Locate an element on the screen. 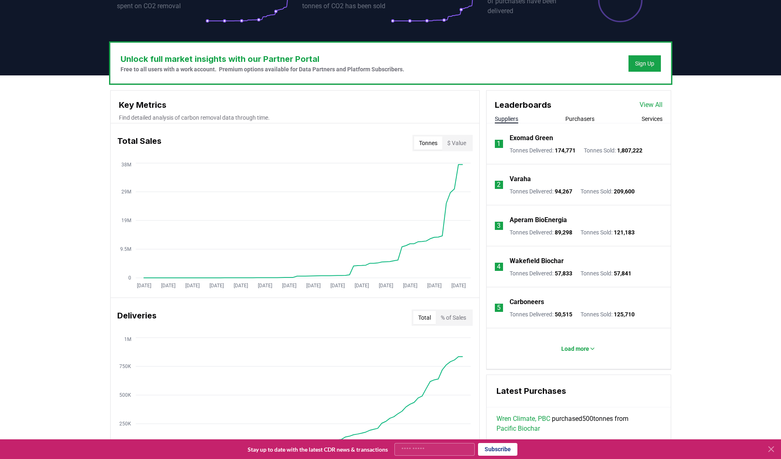  div: Sign Up is located at coordinates (645, 64).